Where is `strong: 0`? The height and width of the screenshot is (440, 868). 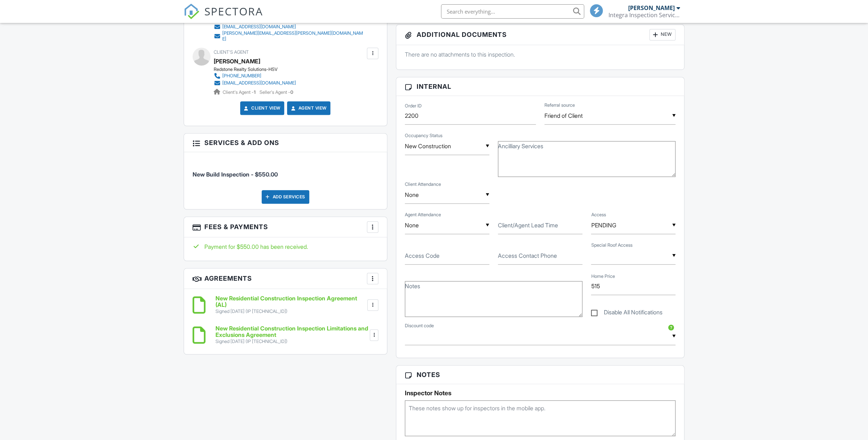 strong: 0 is located at coordinates (291, 92).